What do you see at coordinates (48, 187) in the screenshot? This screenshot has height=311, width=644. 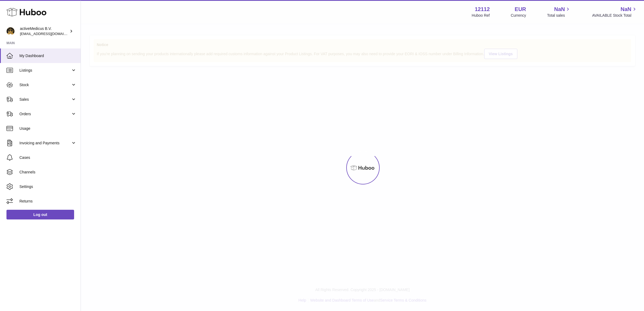 I see `span: Settings` at bounding box center [48, 187].